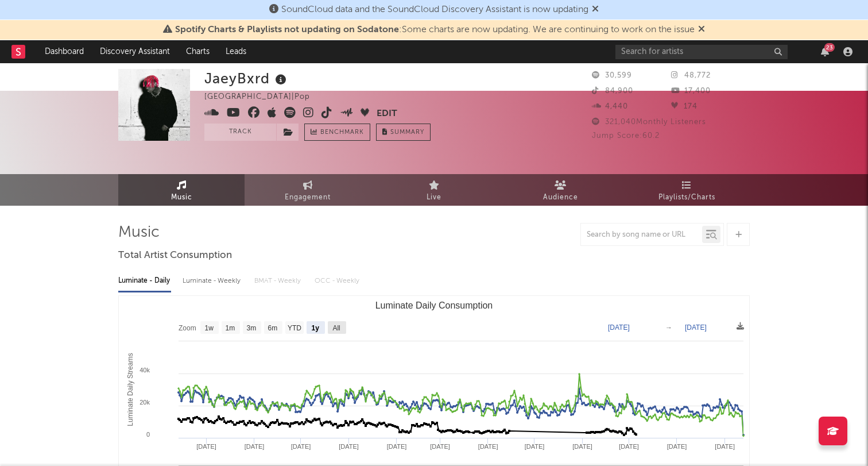 Image resolution: width=868 pixels, height=466 pixels. I want to click on text: 40k, so click(145, 370).